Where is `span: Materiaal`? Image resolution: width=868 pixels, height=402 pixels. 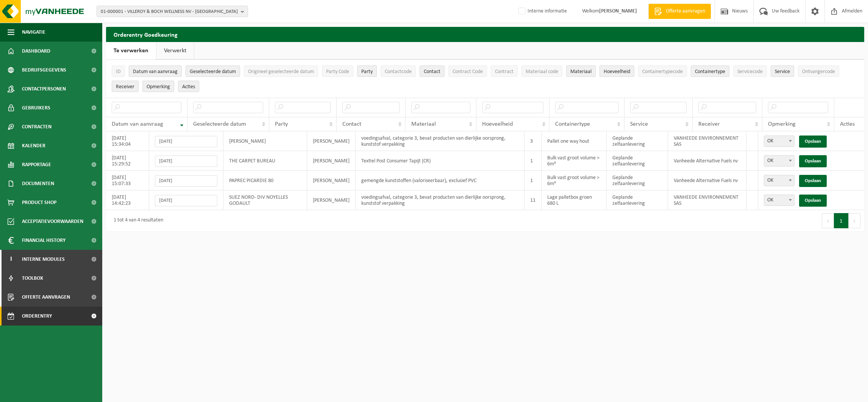 span: Materiaal is located at coordinates (581, 71).